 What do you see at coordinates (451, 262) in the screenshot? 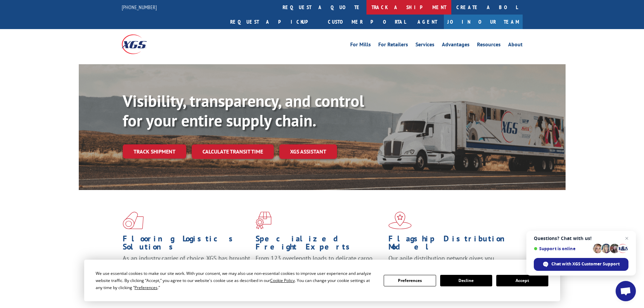
I see `span: Our agile distribution network gives you nationwide inventory management on demand.` at bounding box center [451, 262].